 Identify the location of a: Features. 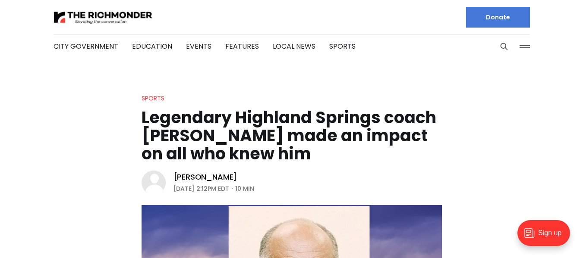
(242, 46).